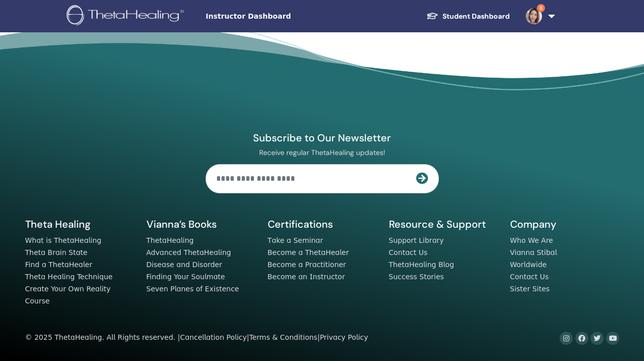 This screenshot has height=361, width=644. I want to click on a: Terms & Conditions, so click(283, 337).